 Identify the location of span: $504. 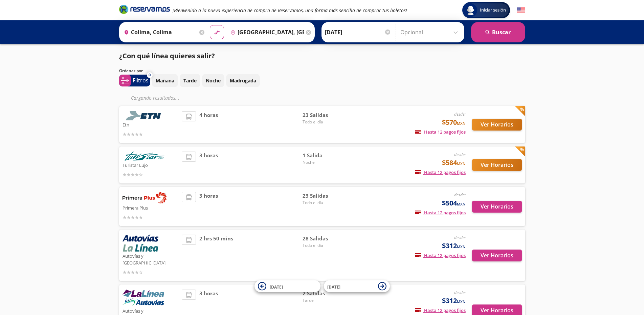
(454, 203).